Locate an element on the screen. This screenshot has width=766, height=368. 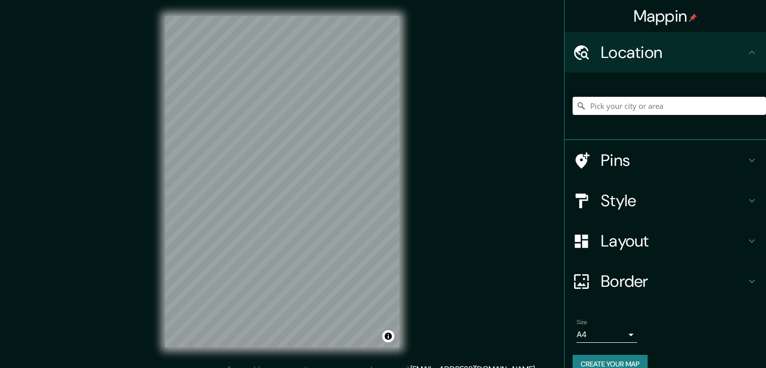
h4: Layout is located at coordinates (674, 241).